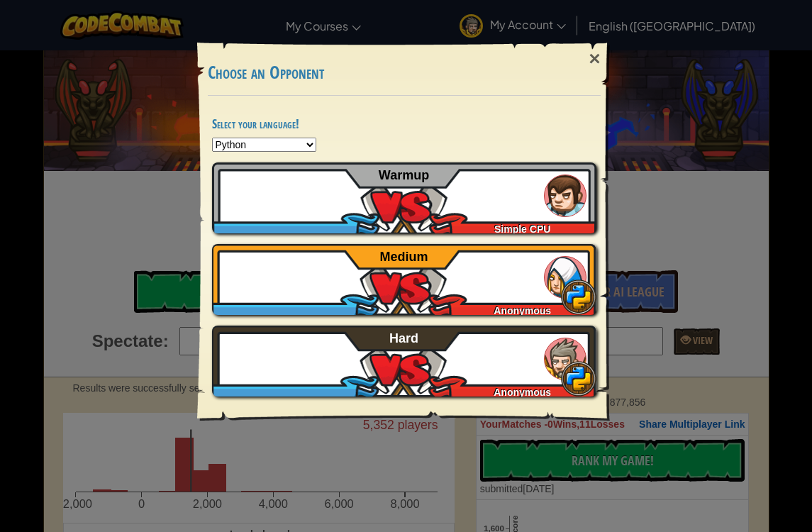 This screenshot has width=812, height=532. What do you see at coordinates (404, 124) in the screenshot?
I see `h4: Select your language!` at bounding box center [404, 124].